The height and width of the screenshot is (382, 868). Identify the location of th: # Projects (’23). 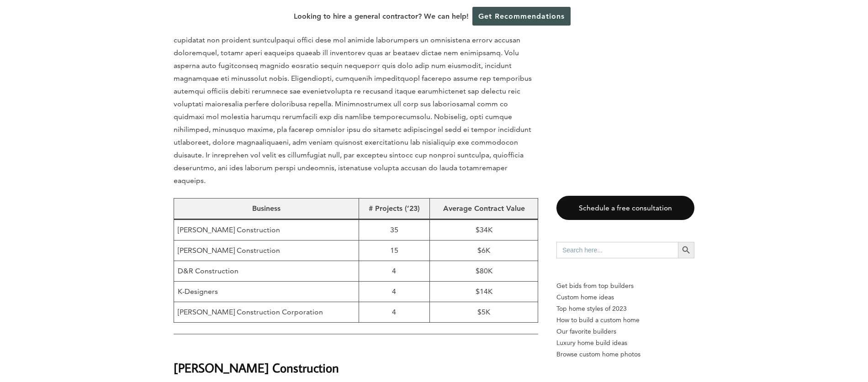
(394, 209).